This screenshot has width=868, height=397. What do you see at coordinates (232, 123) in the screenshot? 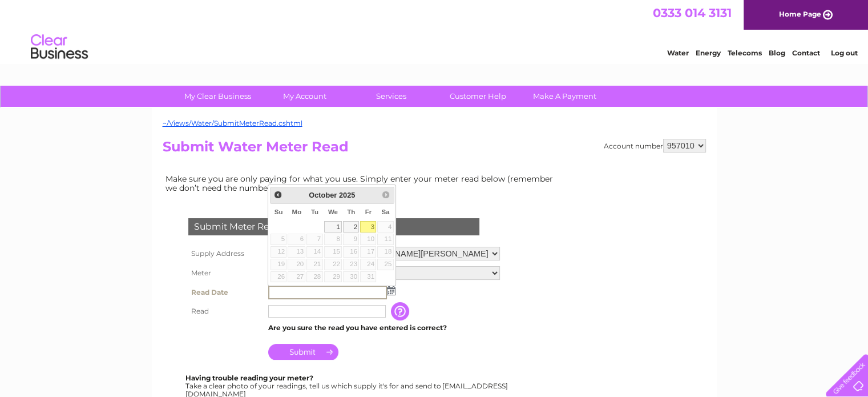
I see `a: ~/Views/Water/SubmitMeterRead.cshtml` at bounding box center [232, 123].